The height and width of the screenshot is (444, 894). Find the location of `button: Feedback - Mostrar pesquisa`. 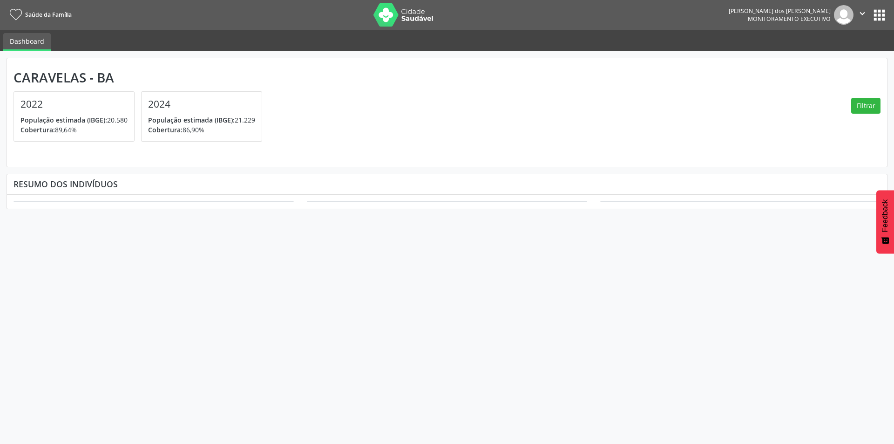

button: Feedback - Mostrar pesquisa is located at coordinates (885, 222).